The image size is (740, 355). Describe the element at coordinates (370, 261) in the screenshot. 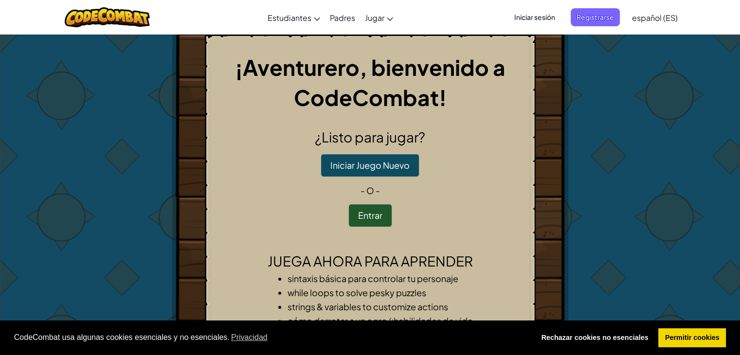

I see `h2: Juega ahora para aprender` at that location.